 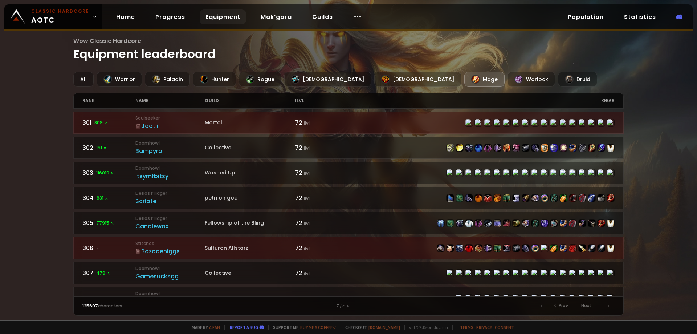 What do you see at coordinates (507, 248) in the screenshot?
I see `img: item-21489` at bounding box center [507, 248].